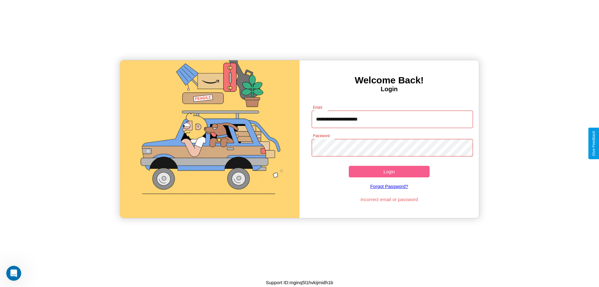  I want to click on p: Incorrect email or password, so click(389, 199).